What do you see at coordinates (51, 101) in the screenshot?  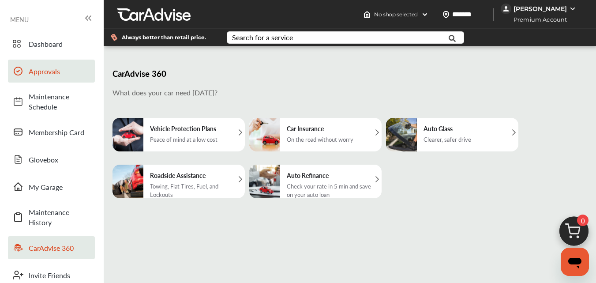 I see `a: Maintenance Schedule` at bounding box center [51, 101].